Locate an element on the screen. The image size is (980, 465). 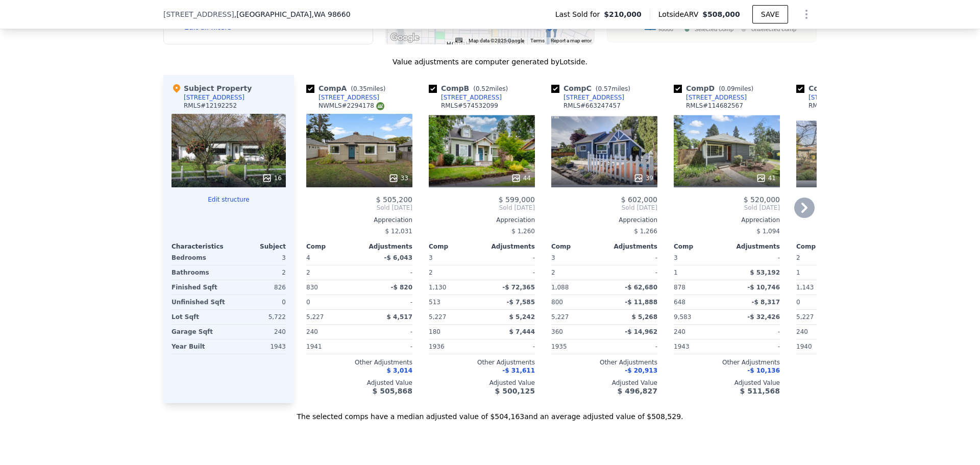
span: 2 is located at coordinates (798, 258).